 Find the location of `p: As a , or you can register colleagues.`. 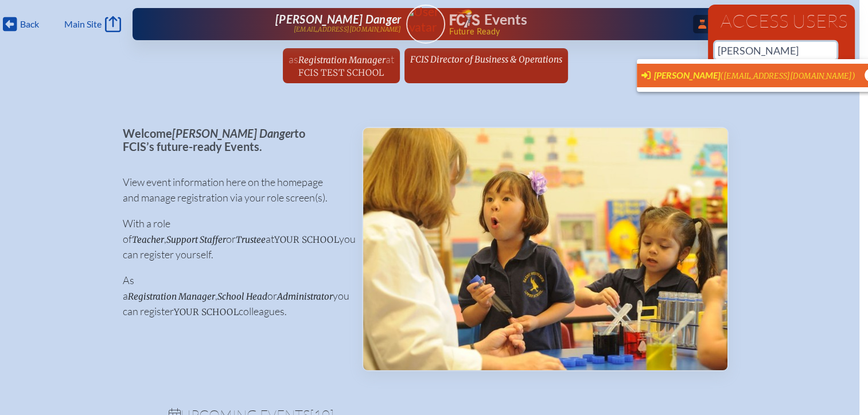

p: As a , or you can register colleagues. is located at coordinates (233, 295).